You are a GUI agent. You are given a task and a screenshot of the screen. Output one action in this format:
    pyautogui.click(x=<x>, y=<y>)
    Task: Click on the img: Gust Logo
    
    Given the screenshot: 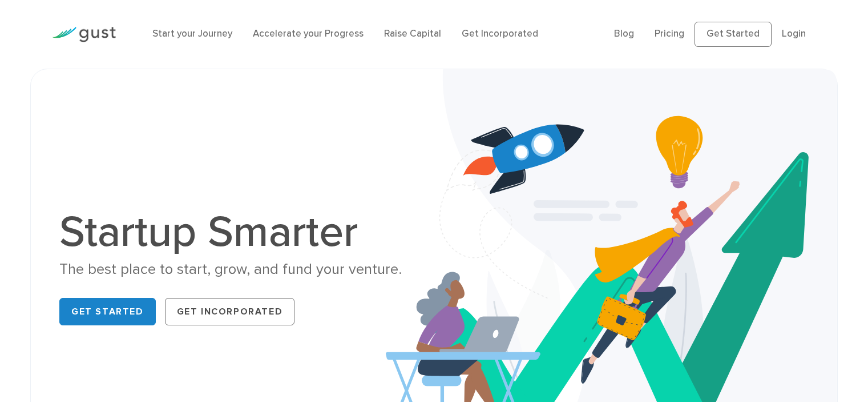 What is the action you would take?
    pyautogui.click(x=84, y=34)
    